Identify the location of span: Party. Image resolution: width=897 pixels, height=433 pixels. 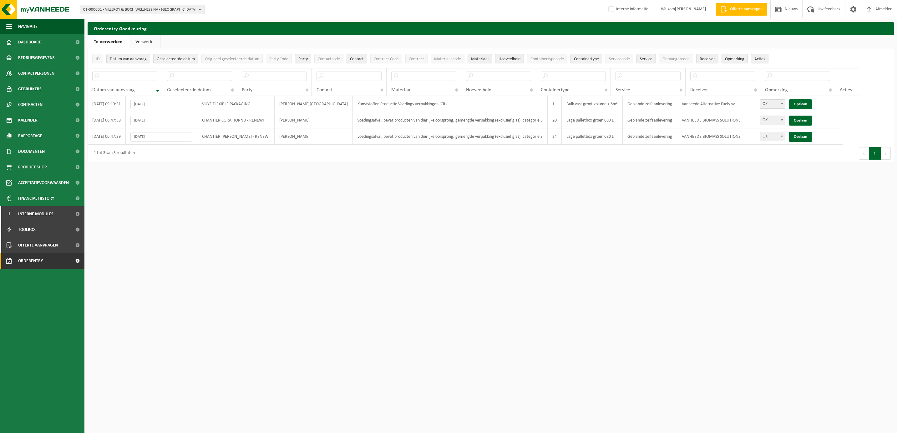
(247, 90).